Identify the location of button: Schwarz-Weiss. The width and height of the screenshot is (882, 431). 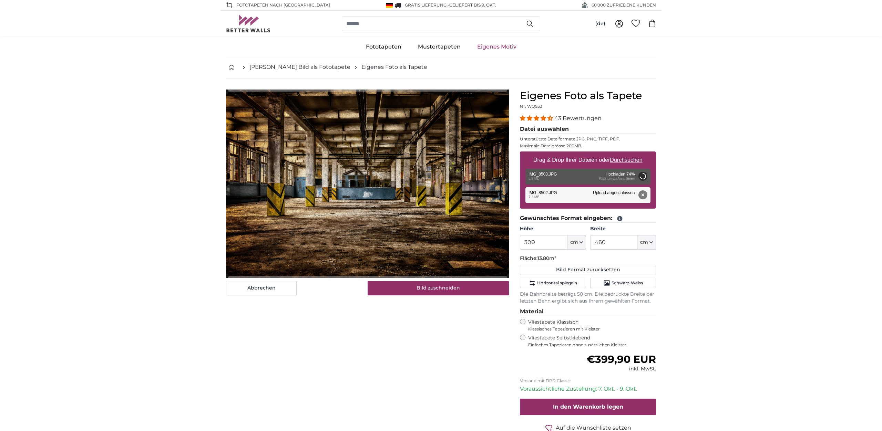
(623, 283).